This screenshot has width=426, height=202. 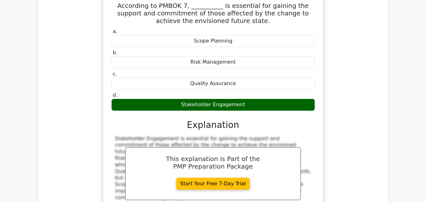 I want to click on h3: Explanation, so click(x=213, y=125).